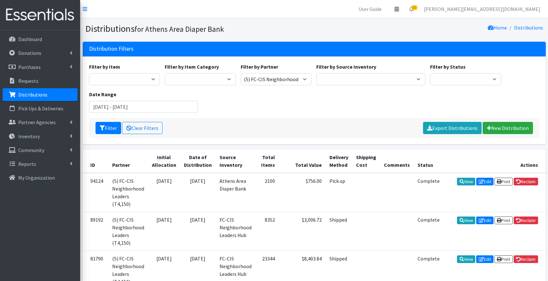 The image size is (548, 281). I want to click on label: Date Range, so click(102, 94).